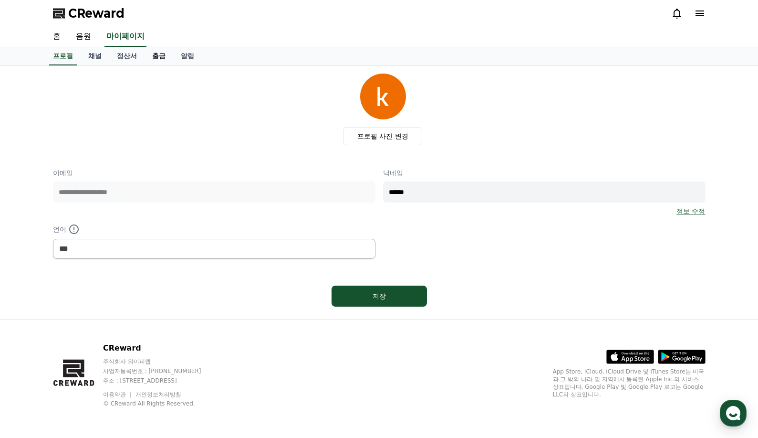 The height and width of the screenshot is (438, 758). What do you see at coordinates (89, 13) in the screenshot?
I see `a: CReward` at bounding box center [89, 13].